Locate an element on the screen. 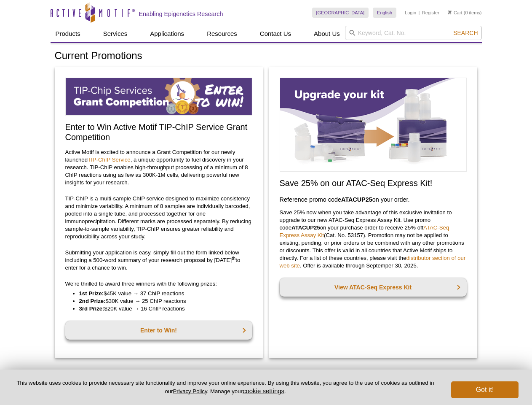 This screenshot has width=532, height=405. h2: Enabling Epigenetics Research is located at coordinates (181, 14).